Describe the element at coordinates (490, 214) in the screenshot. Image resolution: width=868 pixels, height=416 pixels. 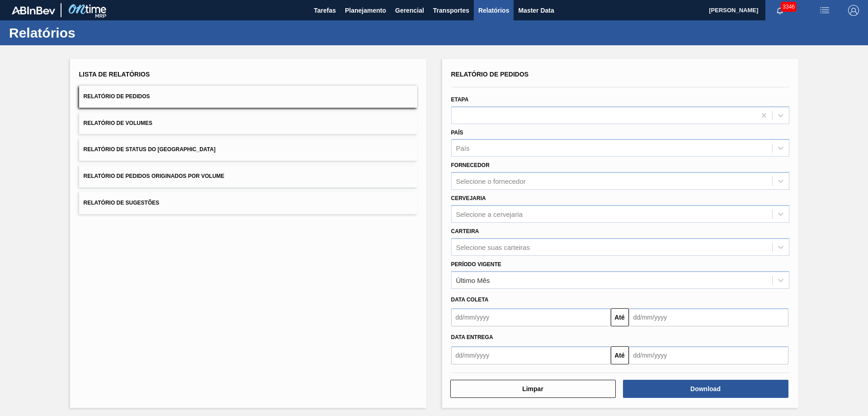
I see `div: Selecione a cervejaria` at that location.